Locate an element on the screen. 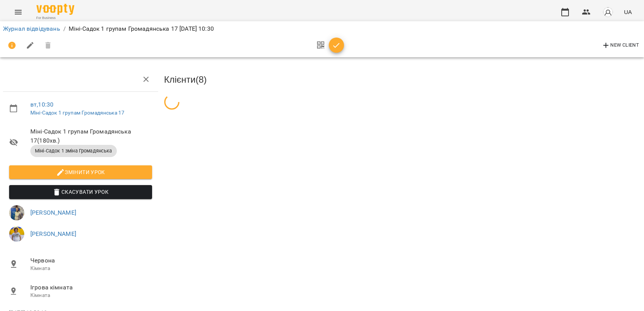  a: Міні-Садок 1 групам Громадянська 17 is located at coordinates (78, 112).